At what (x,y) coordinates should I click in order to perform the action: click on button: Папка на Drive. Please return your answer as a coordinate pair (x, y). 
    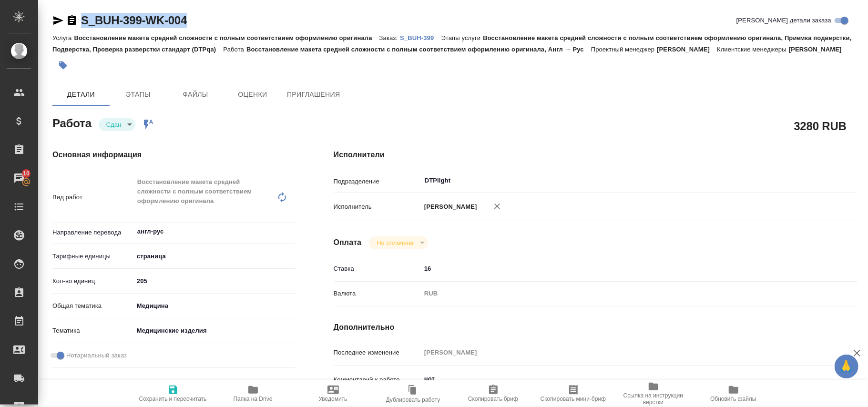
    Looking at the image, I should click on (253, 393).